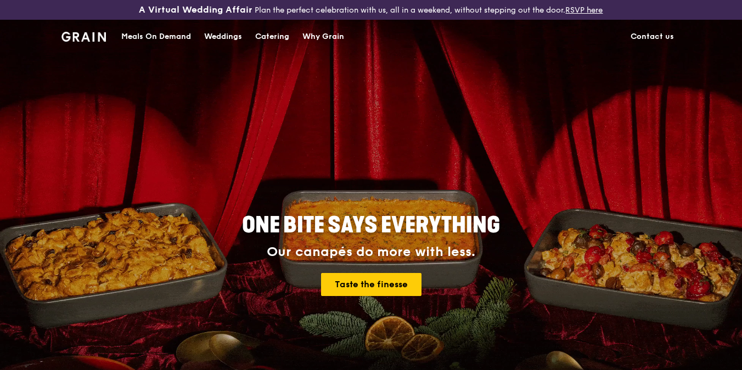 The width and height of the screenshot is (742, 370). Describe the element at coordinates (223, 37) in the screenshot. I see `a: Weddings` at that location.